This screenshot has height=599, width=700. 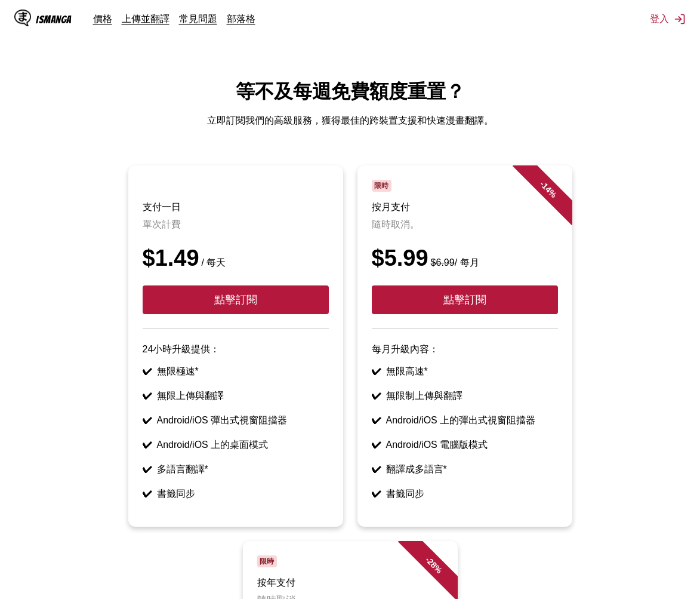 What do you see at coordinates (236, 420) in the screenshot?
I see `li: Android/iOS 彈出式視窗阻擋器` at bounding box center [236, 420].